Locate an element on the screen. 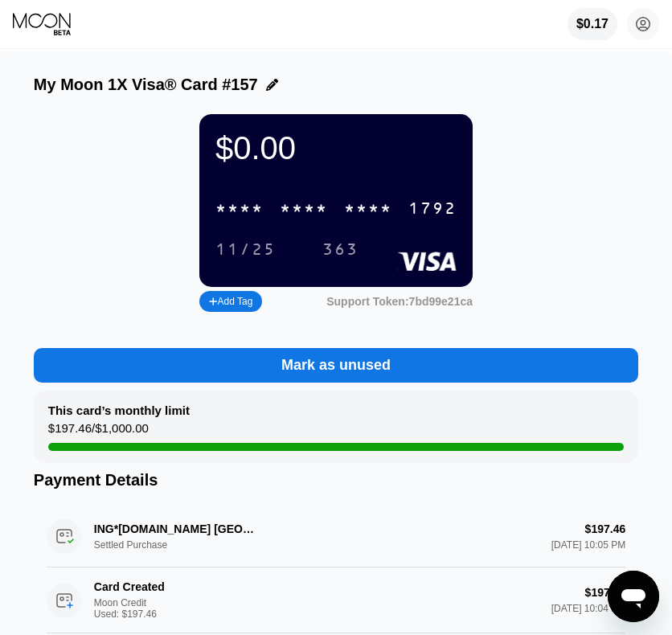  div: Payment Details is located at coordinates (336, 480).